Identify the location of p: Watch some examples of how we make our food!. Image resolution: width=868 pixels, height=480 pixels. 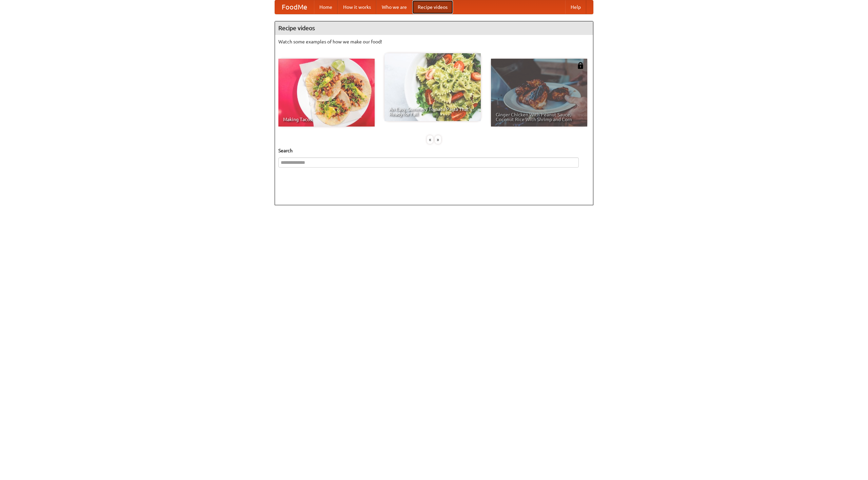
(434, 42).